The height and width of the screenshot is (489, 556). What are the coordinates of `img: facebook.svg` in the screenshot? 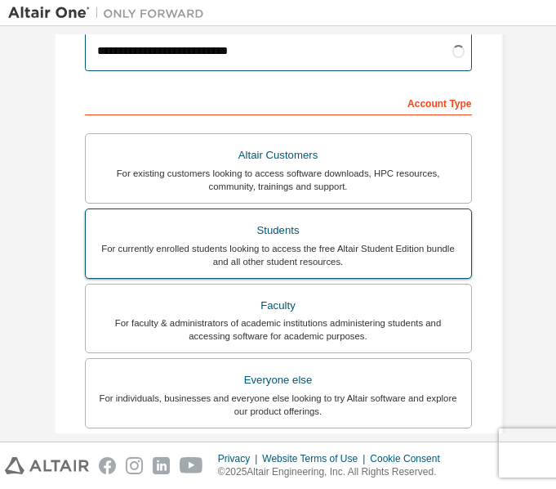 It's located at (107, 465).